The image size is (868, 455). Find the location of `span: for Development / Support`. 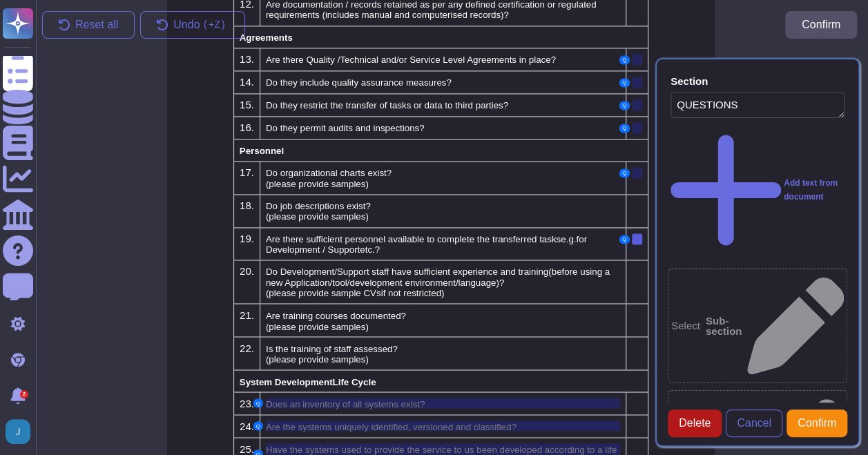

span: for Development / Support is located at coordinates (426, 244).